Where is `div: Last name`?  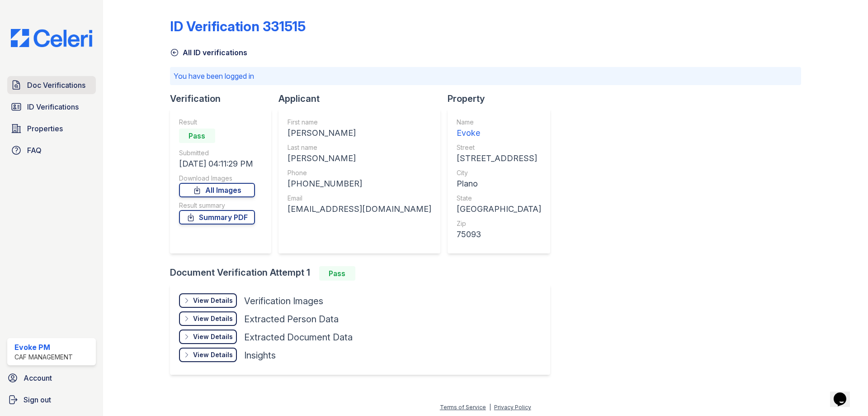
div: Last name is located at coordinates (359, 148).